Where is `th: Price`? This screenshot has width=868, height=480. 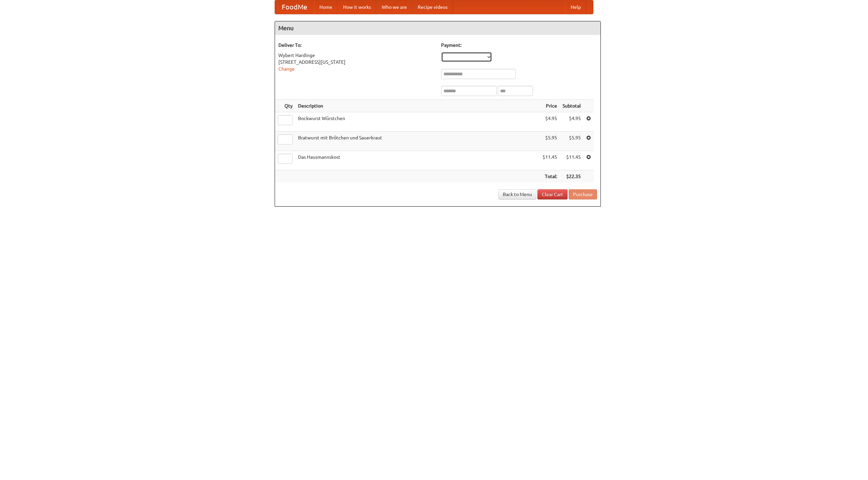 th: Price is located at coordinates (550, 106).